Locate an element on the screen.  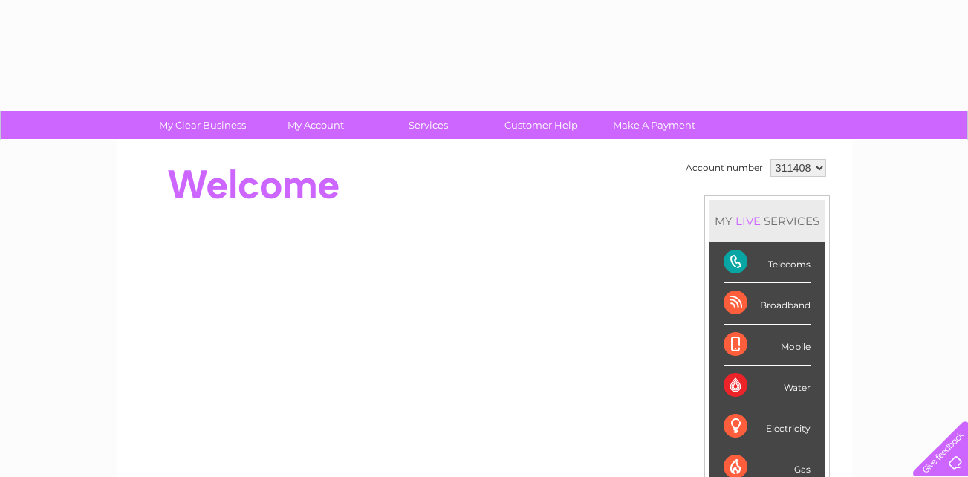
a: My Account is located at coordinates (315, 125).